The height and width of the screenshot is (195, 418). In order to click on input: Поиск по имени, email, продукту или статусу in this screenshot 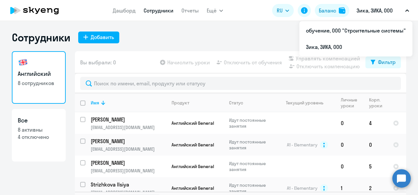, I will do `click(240, 83)`.